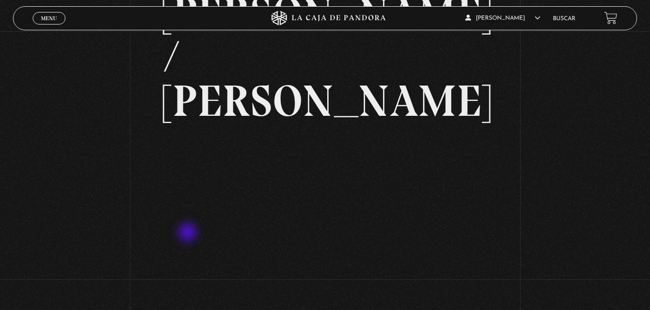 The width and height of the screenshot is (650, 310). Describe the element at coordinates (564, 19) in the screenshot. I see `a: Buscar` at that location.